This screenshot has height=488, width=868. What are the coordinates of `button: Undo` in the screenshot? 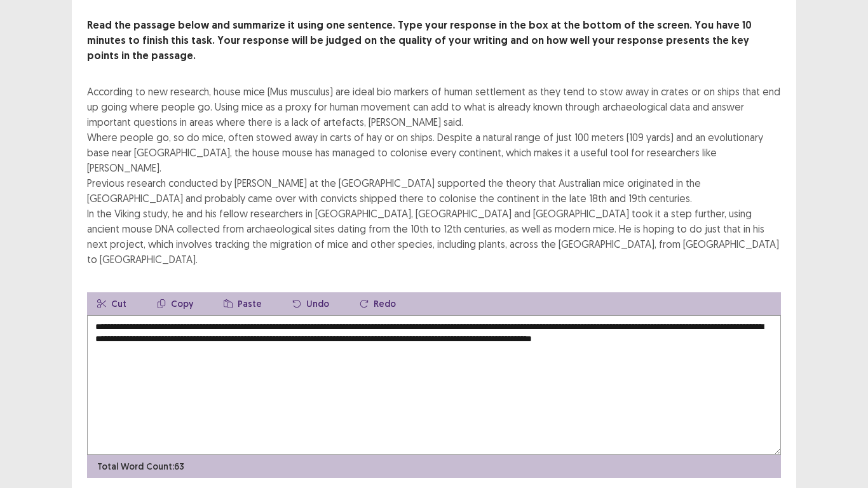 It's located at (311, 304).